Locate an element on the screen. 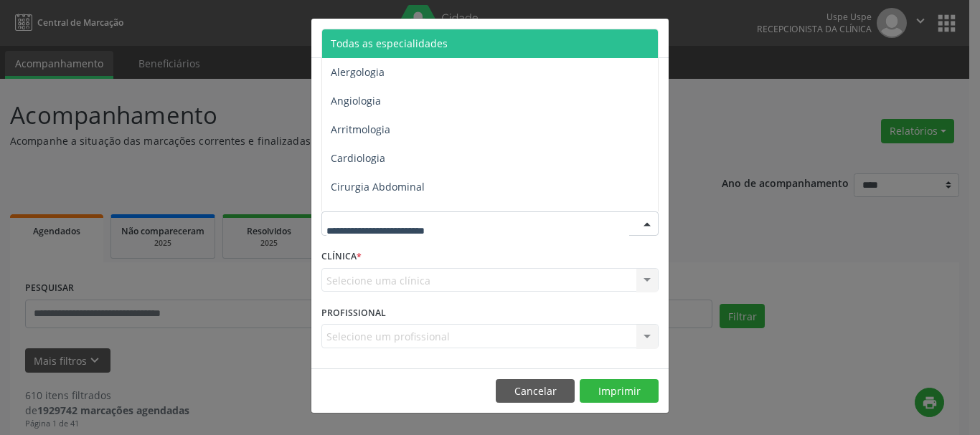 The height and width of the screenshot is (435, 980). button: Close is located at coordinates (654, 36).